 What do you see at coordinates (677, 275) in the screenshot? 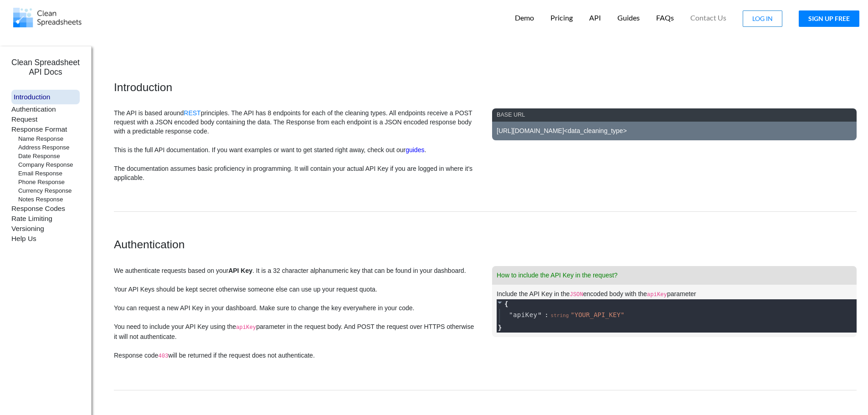
I see `p: How to include the API Key in the request?` at bounding box center [677, 275].